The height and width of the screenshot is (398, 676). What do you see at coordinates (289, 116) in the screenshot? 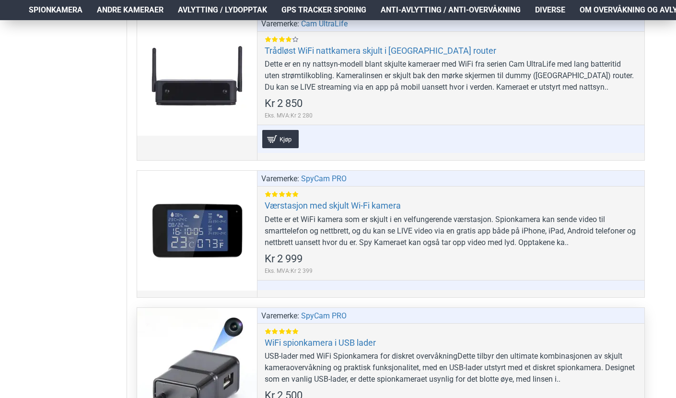
I see `span: Eks. MVA:Kr 2 280` at bounding box center [289, 116].